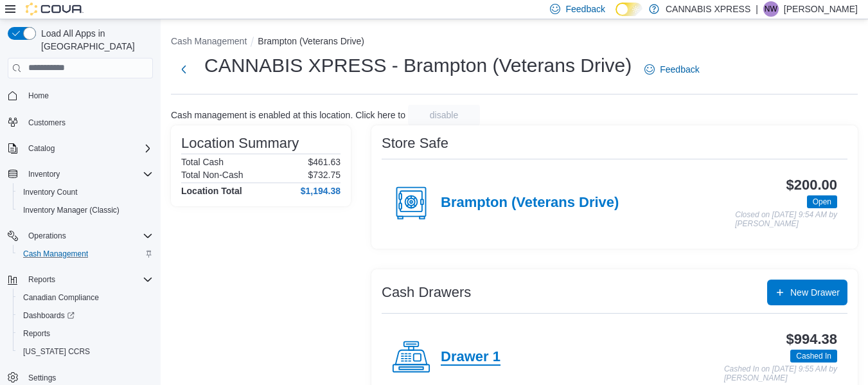 The image size is (868, 385). Describe the element at coordinates (55, 254) in the screenshot. I see `a: Cash Management` at that location.